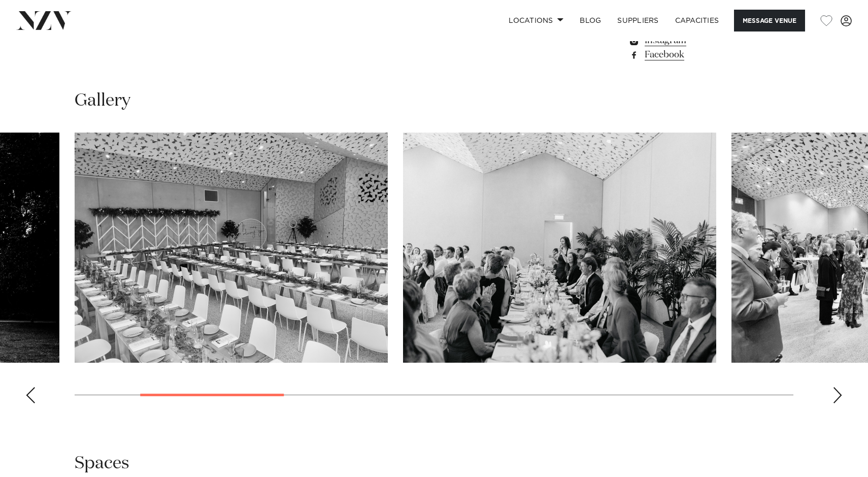 Image resolution: width=868 pixels, height=477 pixels. I want to click on a: wedding reception at ilex cafe in christchurch, so click(559, 247).